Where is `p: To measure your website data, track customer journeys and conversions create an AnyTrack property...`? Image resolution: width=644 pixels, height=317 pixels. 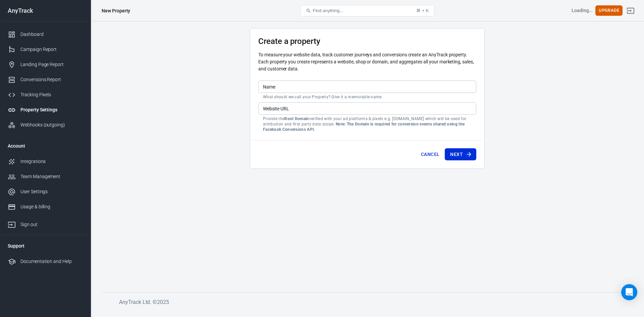 p: To measure your website data, track customer journeys and conversions create an AnyTrack property... is located at coordinates (367, 62).